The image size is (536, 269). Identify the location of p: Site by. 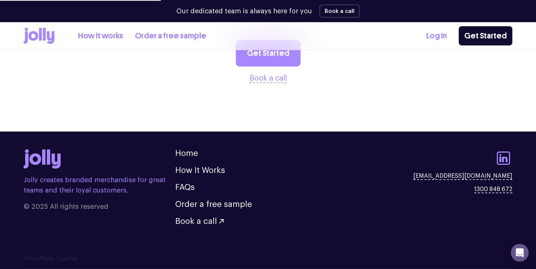
(268, 259).